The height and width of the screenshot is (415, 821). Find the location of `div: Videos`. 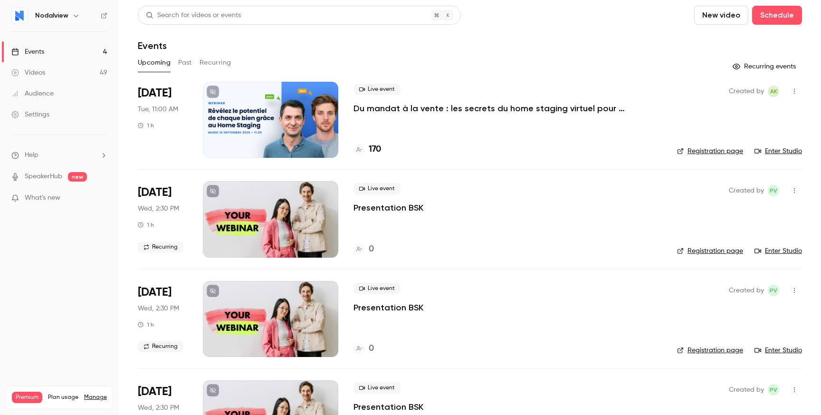

div: Videos is located at coordinates (28, 73).